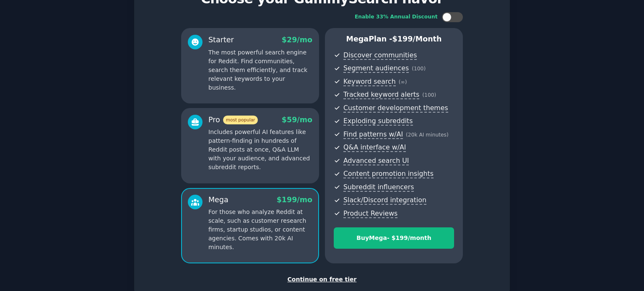  I want to click on span: $ 29 /mo, so click(297, 40).